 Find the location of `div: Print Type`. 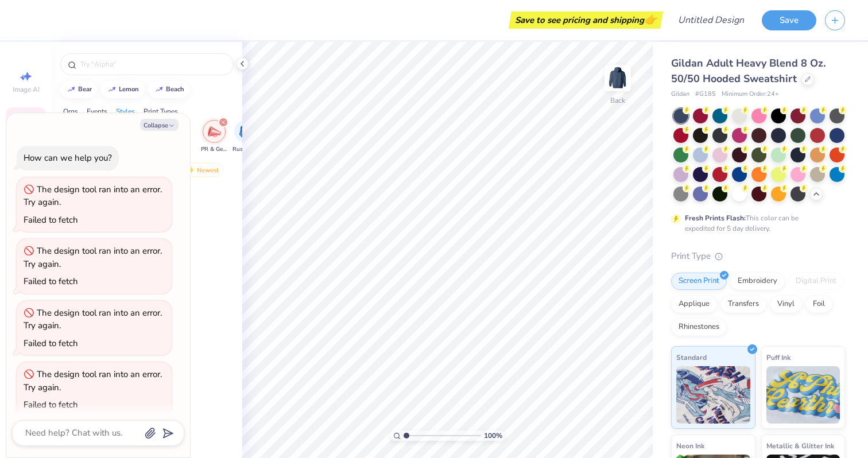

div: Print Type is located at coordinates (758, 256).